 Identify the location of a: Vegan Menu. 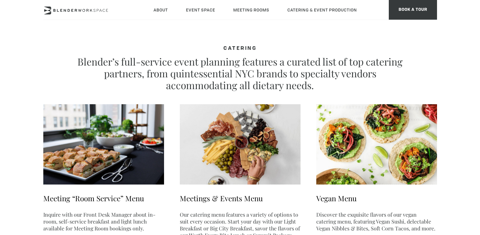
(336, 198).